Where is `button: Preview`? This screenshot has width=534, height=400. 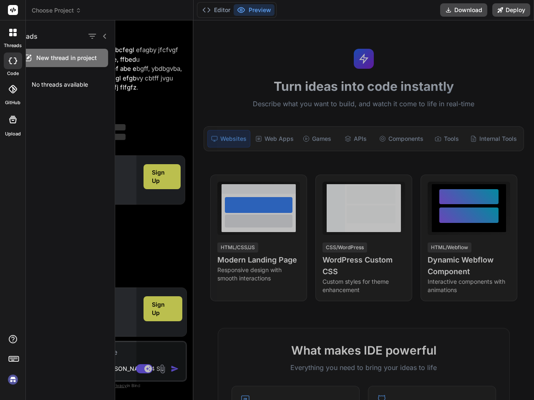 button: Preview is located at coordinates (254, 10).